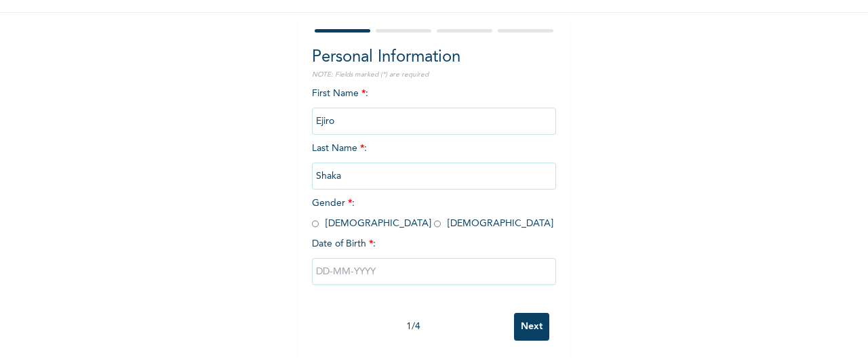 This screenshot has width=868, height=361. Describe the element at coordinates (434, 74) in the screenshot. I see `p: NOTE: Fields marked (*) are required` at that location.